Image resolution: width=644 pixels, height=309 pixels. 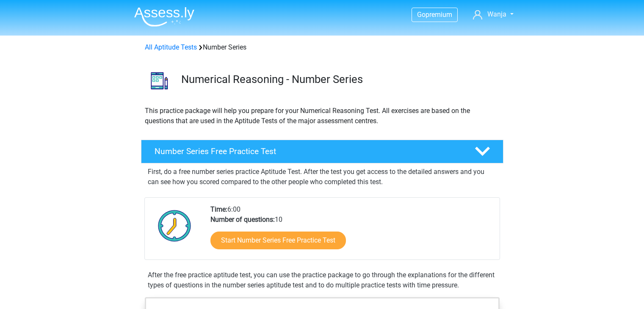 What do you see at coordinates (243, 219) in the screenshot?
I see `b: Number of questions:` at bounding box center [243, 219].